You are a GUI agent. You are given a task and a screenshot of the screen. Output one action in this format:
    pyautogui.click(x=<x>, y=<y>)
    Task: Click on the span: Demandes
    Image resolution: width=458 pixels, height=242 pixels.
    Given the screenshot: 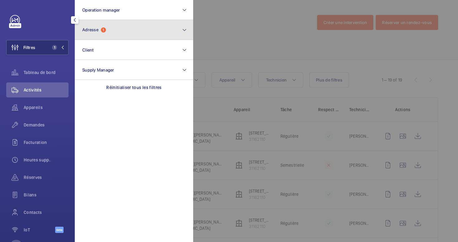 What is the action you would take?
    pyautogui.click(x=46, y=125)
    